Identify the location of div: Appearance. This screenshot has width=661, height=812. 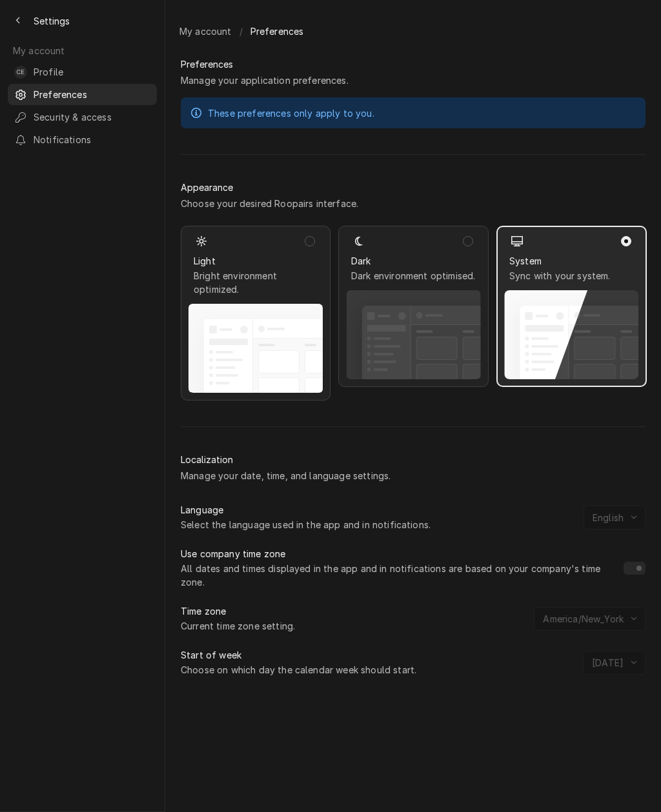
(206, 187).